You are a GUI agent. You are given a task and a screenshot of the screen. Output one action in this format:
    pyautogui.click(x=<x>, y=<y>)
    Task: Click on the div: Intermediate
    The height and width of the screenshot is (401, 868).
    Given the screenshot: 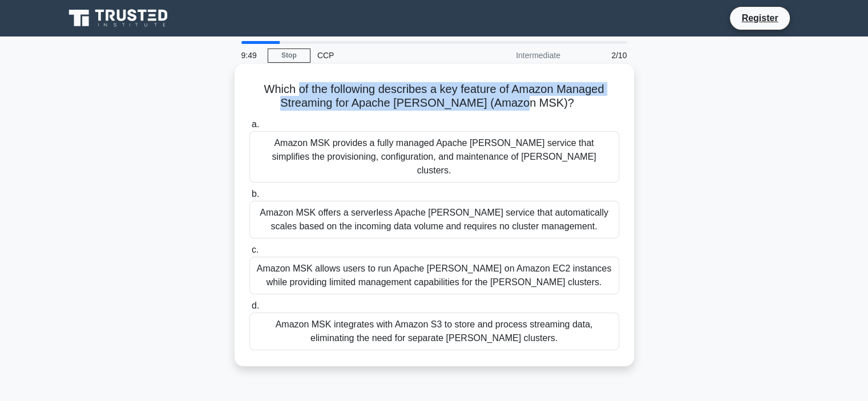 What is the action you would take?
    pyautogui.click(x=517, y=55)
    